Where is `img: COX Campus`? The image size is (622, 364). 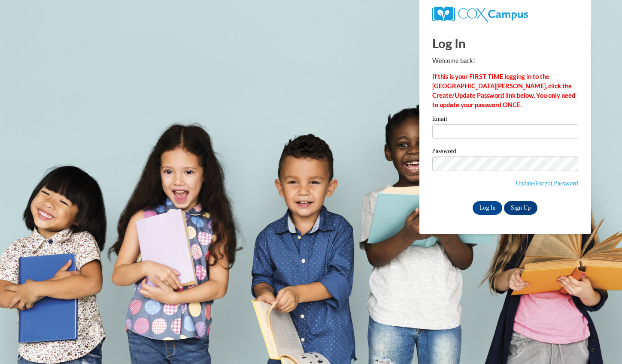
img: COX Campus is located at coordinates (480, 14).